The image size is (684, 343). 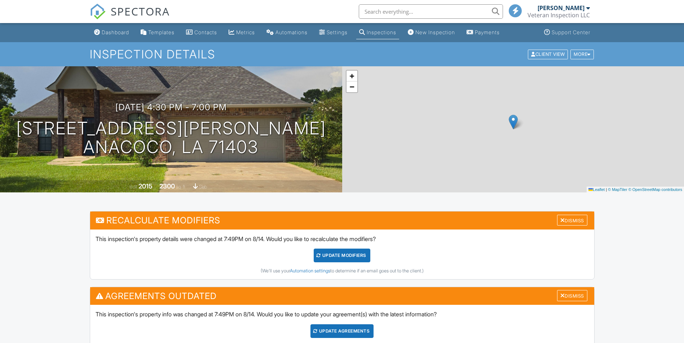 What do you see at coordinates (310, 271) in the screenshot?
I see `a: Automation settings` at bounding box center [310, 271].